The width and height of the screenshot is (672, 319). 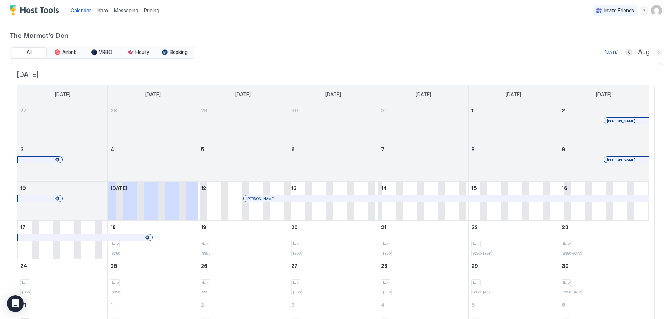 What do you see at coordinates (644, 10) in the screenshot?
I see `div: menu` at bounding box center [644, 10].